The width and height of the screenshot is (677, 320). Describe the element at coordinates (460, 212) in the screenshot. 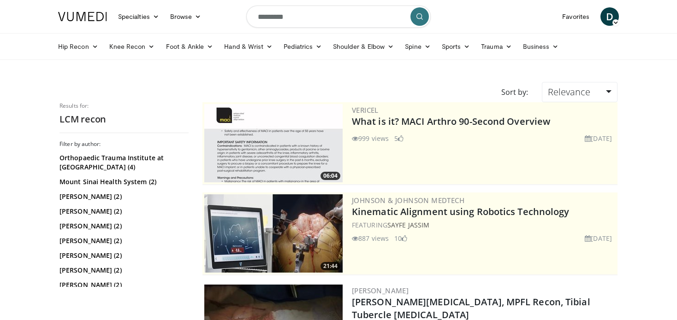

I see `a: Kinematic Alignment using Robotics Technology` at that location.